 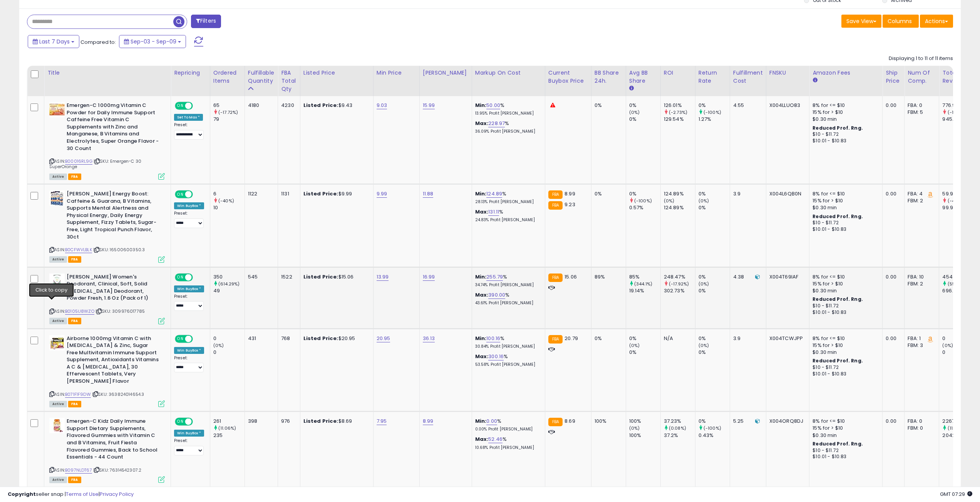 What do you see at coordinates (920, 339) in the screenshot?
I see `div: FBA: 1` at bounding box center [920, 339].